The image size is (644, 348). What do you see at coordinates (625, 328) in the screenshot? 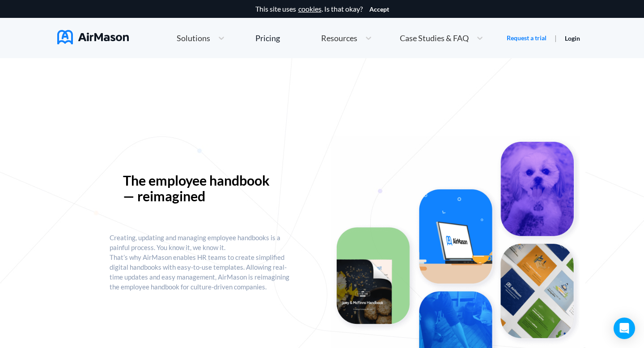
I see `div: Open Intercom Messenger` at bounding box center [625, 328].